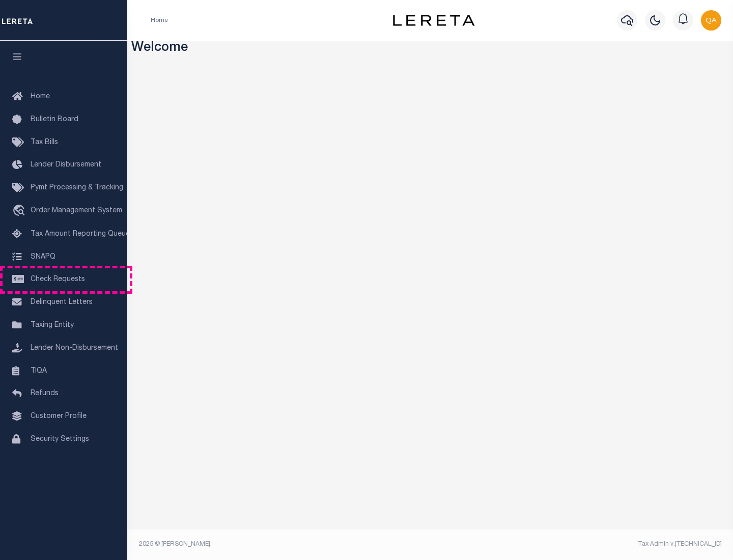  I want to click on span: Tax Amount Reporting Queue, so click(80, 234).